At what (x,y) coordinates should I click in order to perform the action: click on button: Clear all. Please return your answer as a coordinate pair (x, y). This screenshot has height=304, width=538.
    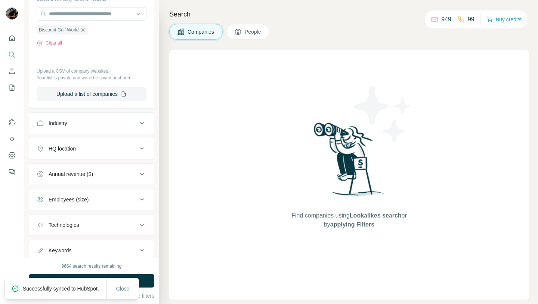
    Looking at the image, I should click on (49, 43).